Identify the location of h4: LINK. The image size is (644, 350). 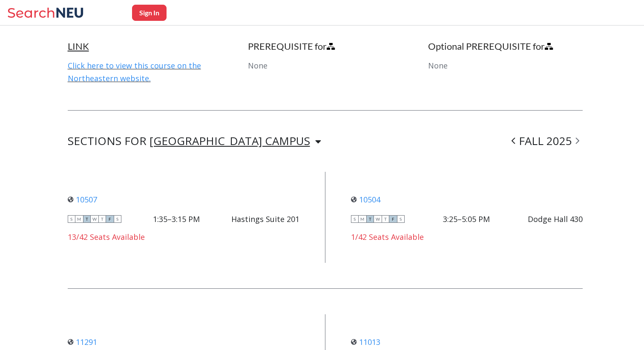
(145, 47).